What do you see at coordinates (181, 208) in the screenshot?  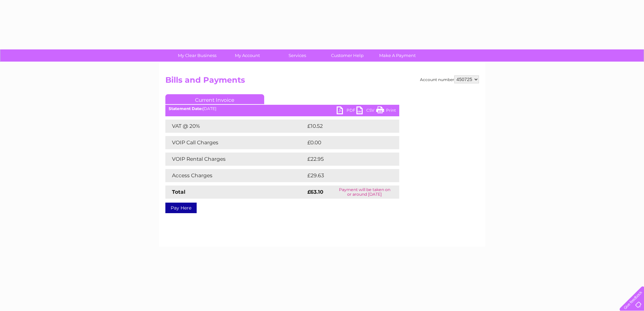 I see `a: Pay Here` at bounding box center [181, 208].